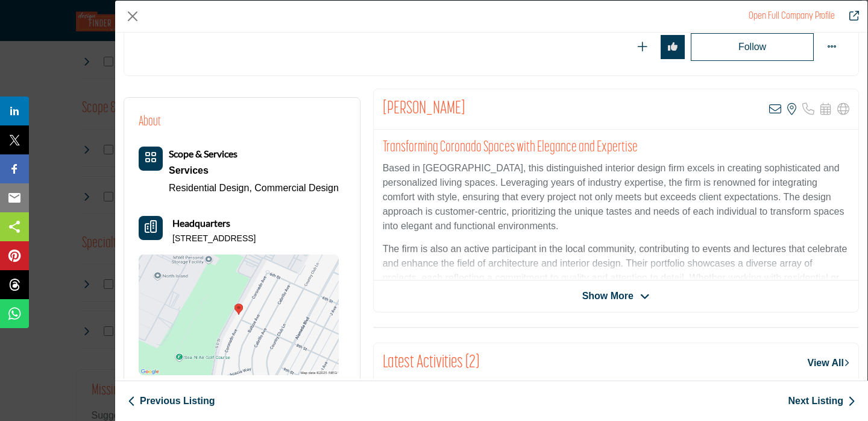 This screenshot has height=421, width=868. I want to click on a: Next Listing, so click(822, 401).